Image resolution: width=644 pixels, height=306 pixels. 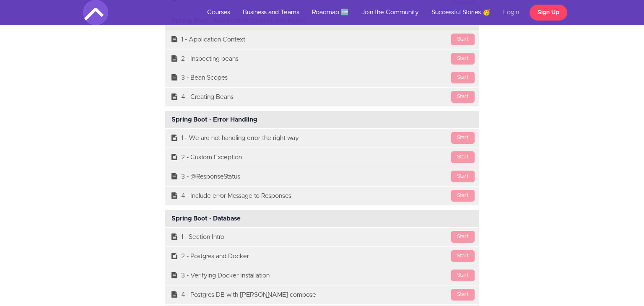 I want to click on a: Start2 - Custom Exception, so click(x=322, y=157).